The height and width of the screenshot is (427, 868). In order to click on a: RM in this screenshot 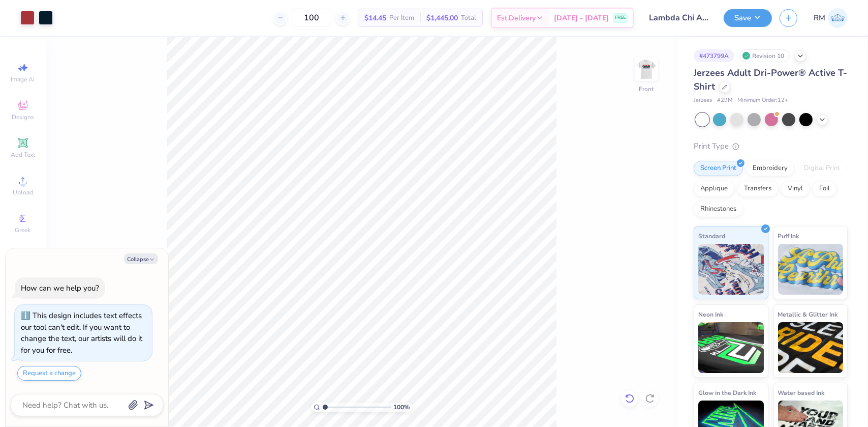, I will do `click(830, 18)`.